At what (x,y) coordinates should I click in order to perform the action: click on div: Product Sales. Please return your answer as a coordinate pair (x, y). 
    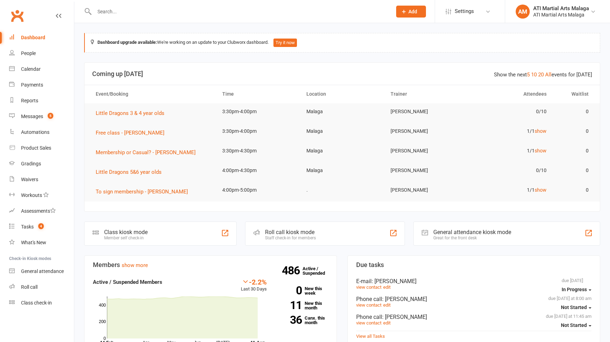
    Looking at the image, I should click on (36, 148).